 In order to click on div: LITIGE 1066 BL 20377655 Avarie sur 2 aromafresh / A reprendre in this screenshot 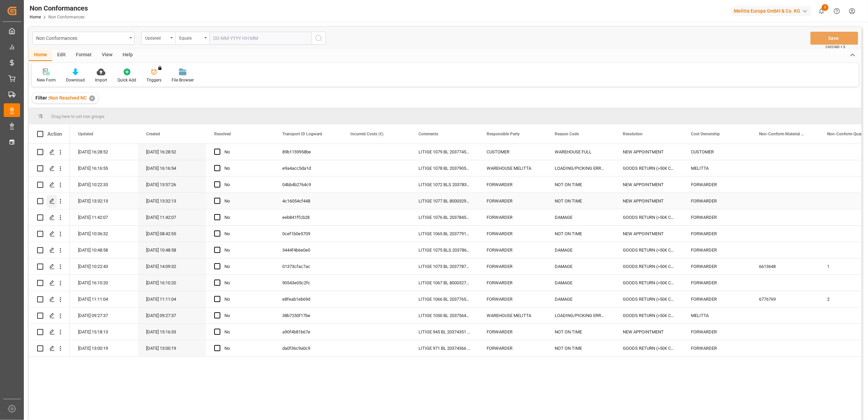, I will do `click(444, 299)`.